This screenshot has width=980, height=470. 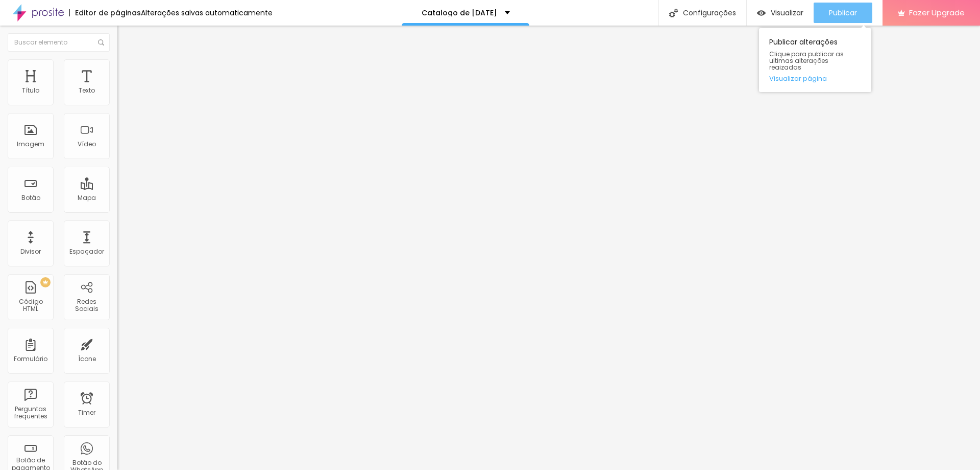 What do you see at coordinates (87, 305) in the screenshot?
I see `div: Redes Sociais` at bounding box center [87, 305].